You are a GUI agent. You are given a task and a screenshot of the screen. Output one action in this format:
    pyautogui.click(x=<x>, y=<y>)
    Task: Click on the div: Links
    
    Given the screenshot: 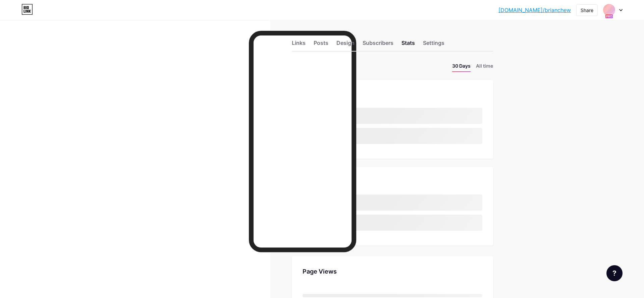 What is the action you would take?
    pyautogui.click(x=298, y=45)
    